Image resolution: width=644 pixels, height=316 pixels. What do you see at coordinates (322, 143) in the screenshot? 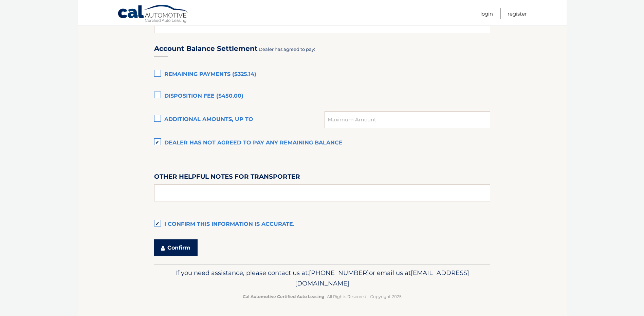
I see `label: Dealer has not agreed to pay any remaining balance` at bounding box center [322, 143].